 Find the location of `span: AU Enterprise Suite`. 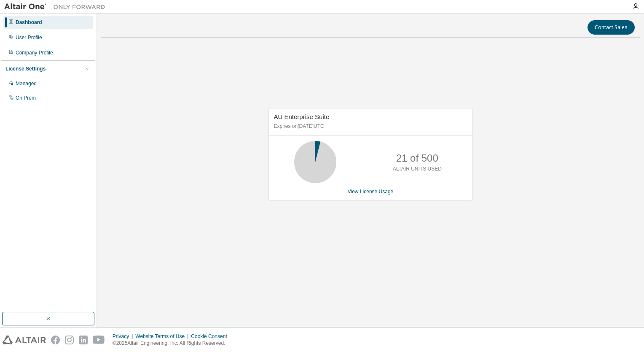

span: AU Enterprise Suite is located at coordinates (302, 117).